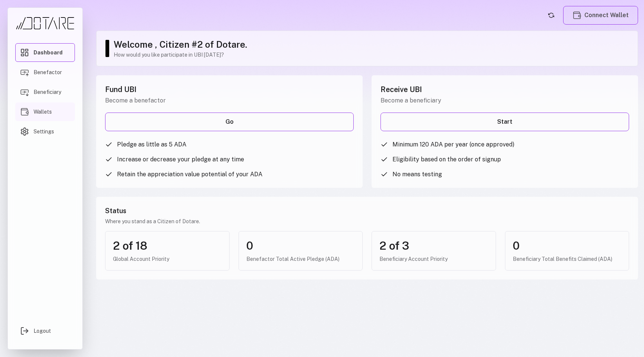 The image size is (644, 357). What do you see at coordinates (367, 211) in the screenshot?
I see `h3: Status` at bounding box center [367, 211].